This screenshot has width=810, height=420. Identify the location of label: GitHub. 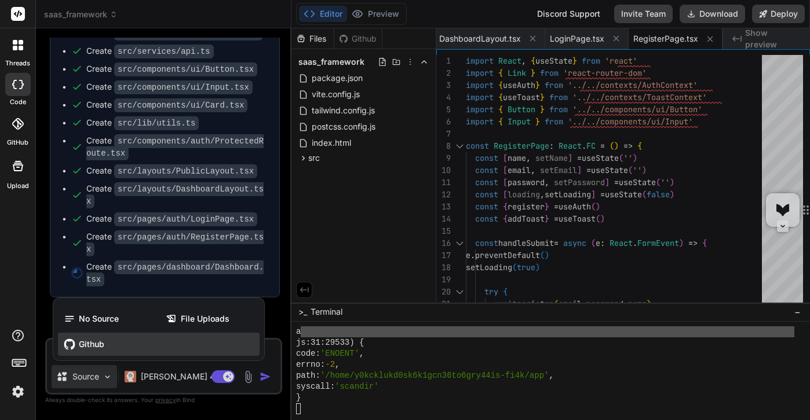
(17, 142).